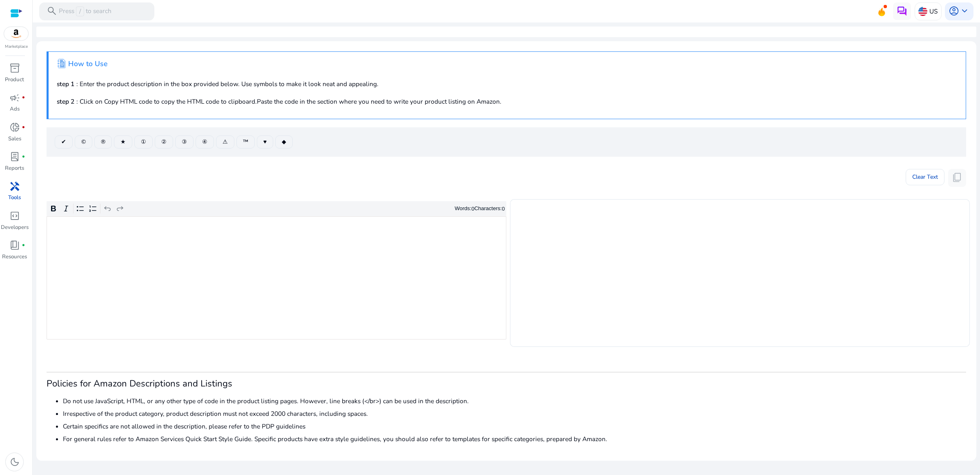 The image size is (980, 475). Describe the element at coordinates (204, 142) in the screenshot. I see `button: ④` at that location.